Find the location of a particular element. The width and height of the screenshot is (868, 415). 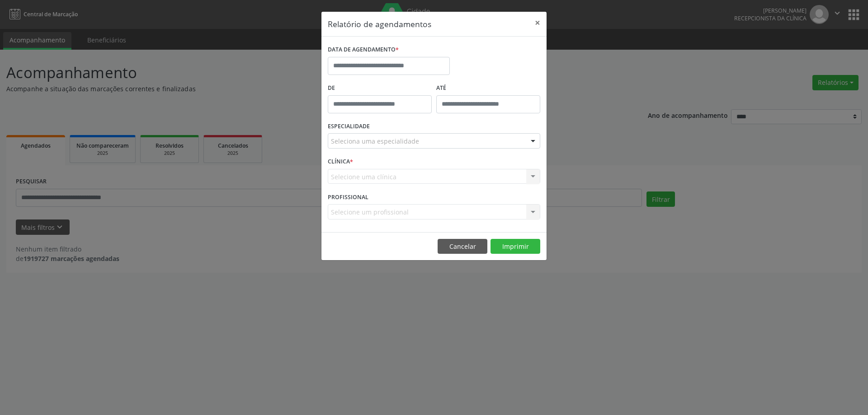

label: PROFISSIONAL is located at coordinates (348, 197).